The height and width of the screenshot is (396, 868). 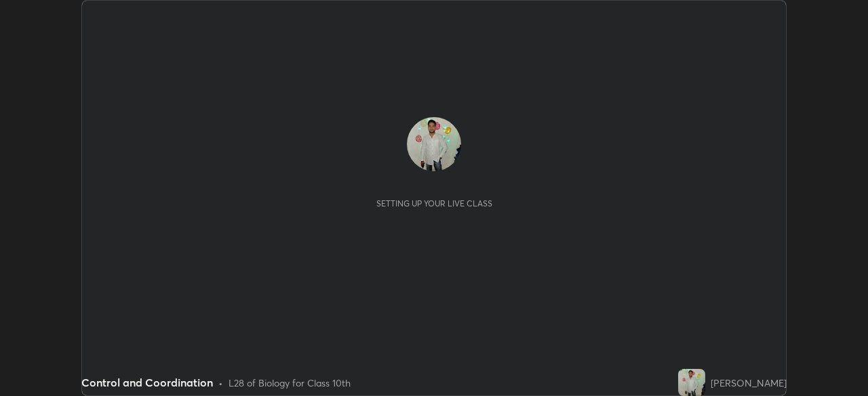 What do you see at coordinates (147, 383) in the screenshot?
I see `div: Control and Coordination` at bounding box center [147, 383].